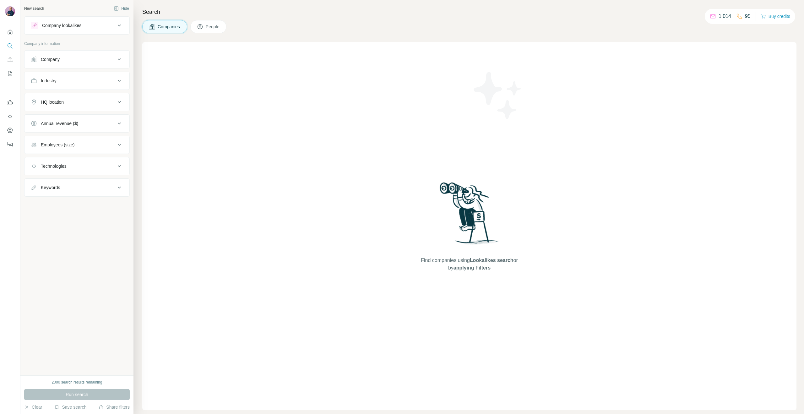  I want to click on button: Save search, so click(70, 407).